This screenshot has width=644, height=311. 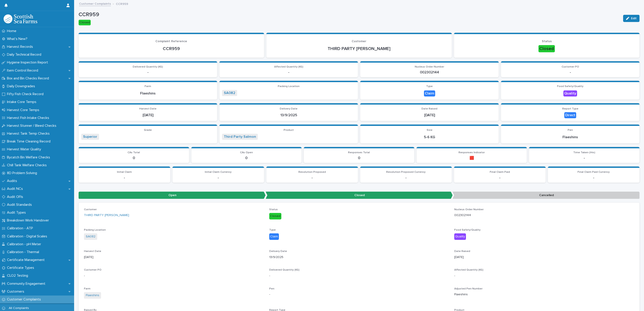 What do you see at coordinates (18, 39) in the screenshot?
I see `p: What's New?` at bounding box center [18, 39].